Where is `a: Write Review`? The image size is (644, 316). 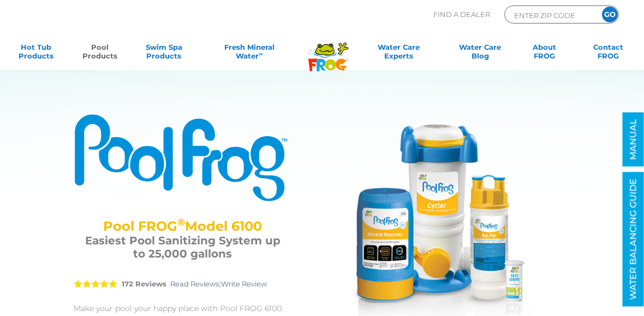 a: Write Review is located at coordinates (244, 284).